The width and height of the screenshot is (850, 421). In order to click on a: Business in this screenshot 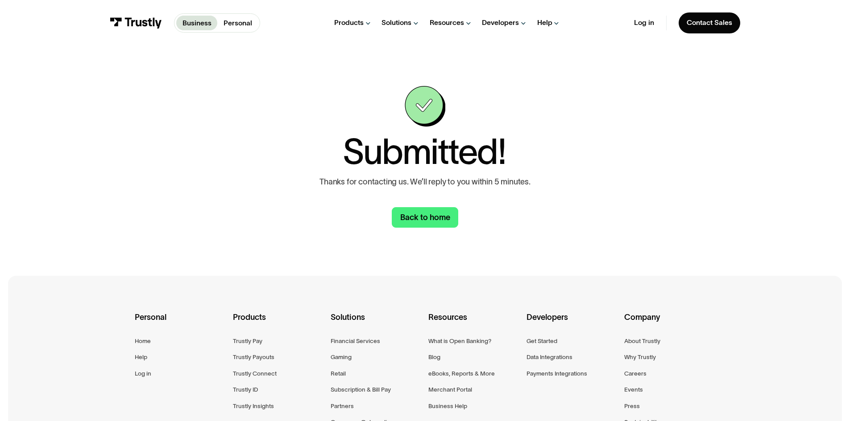, I will do `click(197, 23)`.